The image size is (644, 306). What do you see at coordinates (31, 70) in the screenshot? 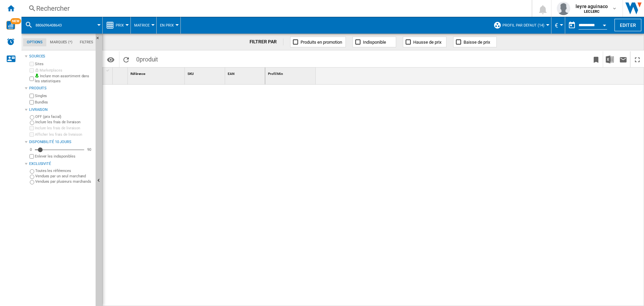
I see `input: Marketplaces` at bounding box center [31, 70].